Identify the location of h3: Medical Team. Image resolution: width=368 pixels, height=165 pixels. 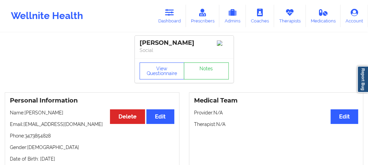
(276, 101).